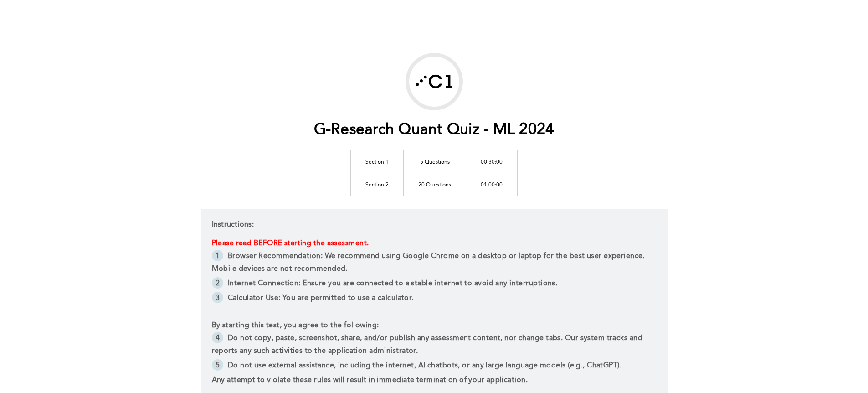 The image size is (868, 393). Describe the element at coordinates (435, 184) in the screenshot. I see `td: 20 Questions` at that location.